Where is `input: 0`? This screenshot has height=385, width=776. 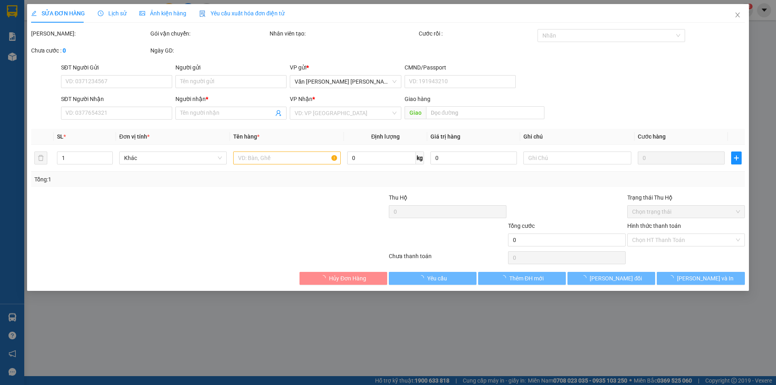 input: 0 is located at coordinates (681, 158).